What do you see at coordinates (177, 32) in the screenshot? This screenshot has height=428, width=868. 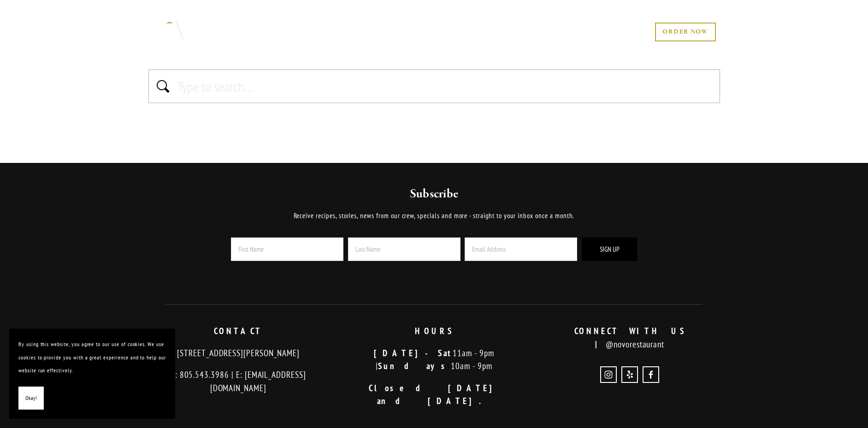 I see `img: Novo Restaurant &amp; Lounge` at bounding box center [177, 32].